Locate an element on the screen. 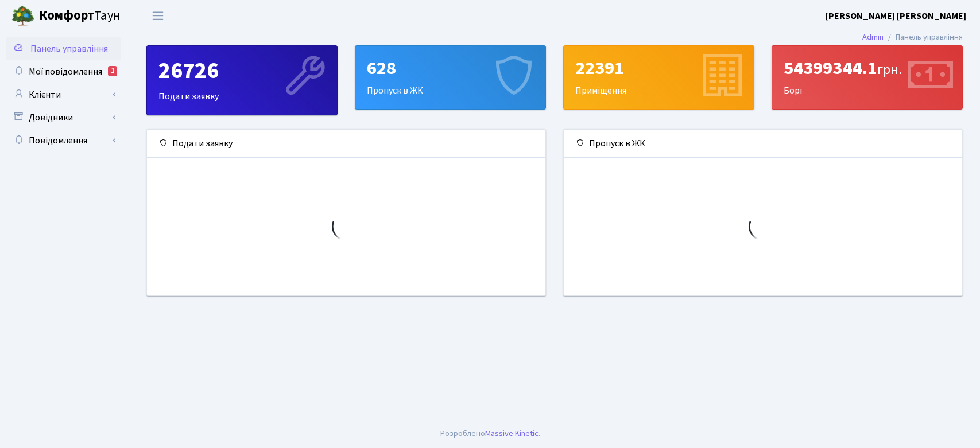  img: logo.png is located at coordinates (23, 16).